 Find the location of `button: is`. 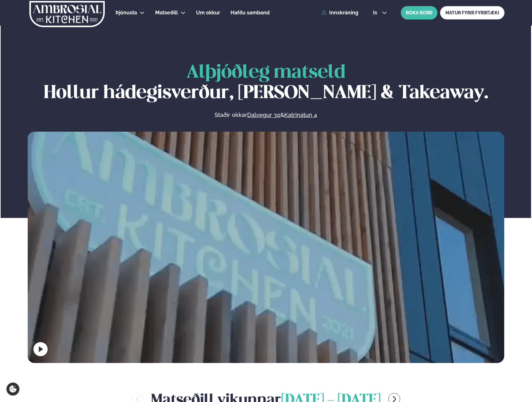

button: is is located at coordinates (379, 13).